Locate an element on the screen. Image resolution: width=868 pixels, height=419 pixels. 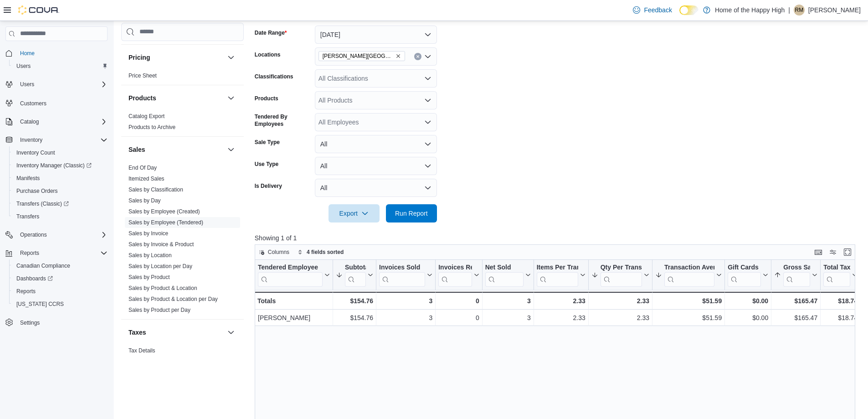
span: Settings is located at coordinates (29, 323).